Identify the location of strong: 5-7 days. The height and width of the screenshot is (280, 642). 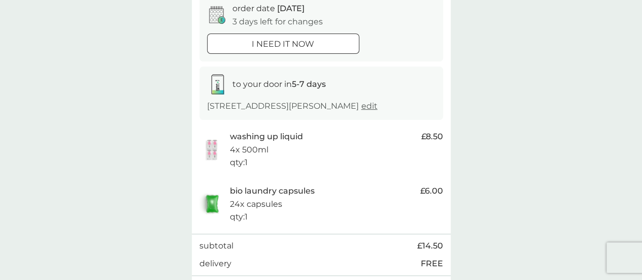
(309, 84).